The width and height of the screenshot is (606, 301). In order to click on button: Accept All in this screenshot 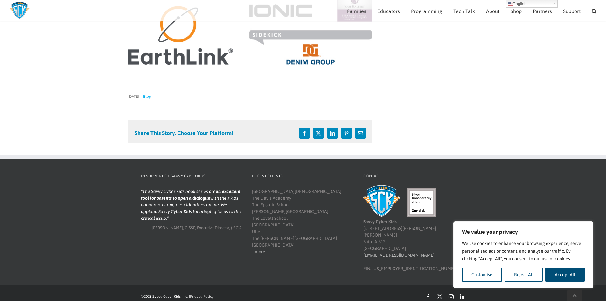, I will do `click(565, 274)`.